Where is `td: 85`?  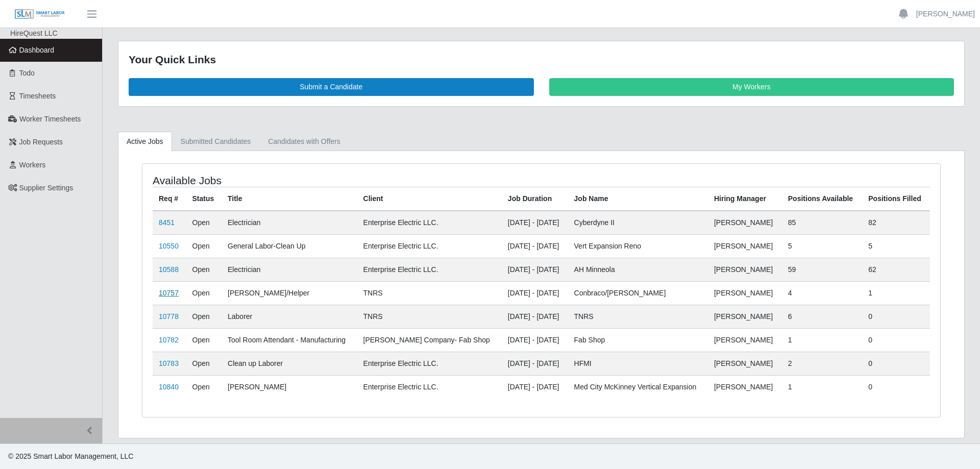 td: 85 is located at coordinates (823, 222).